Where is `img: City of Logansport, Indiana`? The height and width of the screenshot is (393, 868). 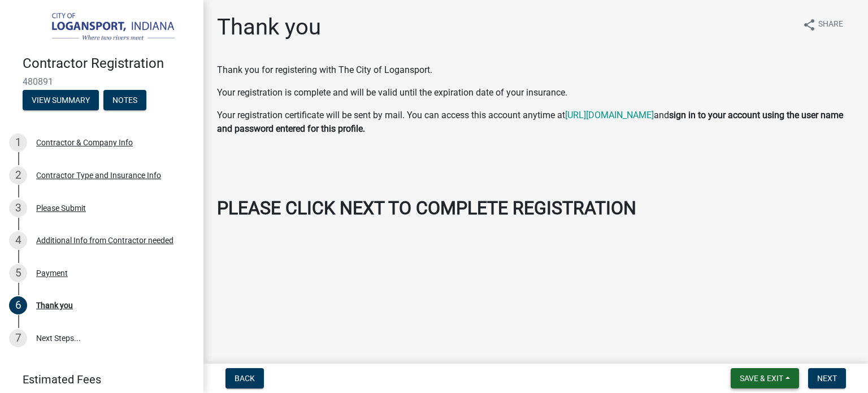
img: City of Logansport, Indiana is located at coordinates (104, 28).